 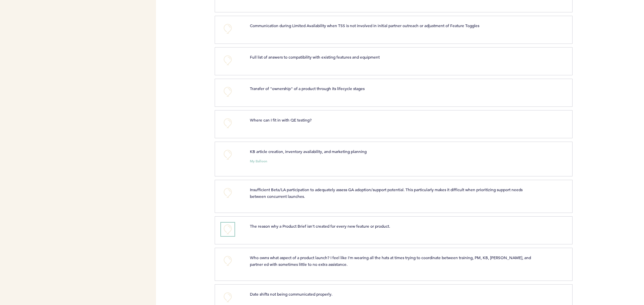 What do you see at coordinates (291, 294) in the screenshot?
I see `span: Date shifts not being communicated properly.` at bounding box center [291, 294].